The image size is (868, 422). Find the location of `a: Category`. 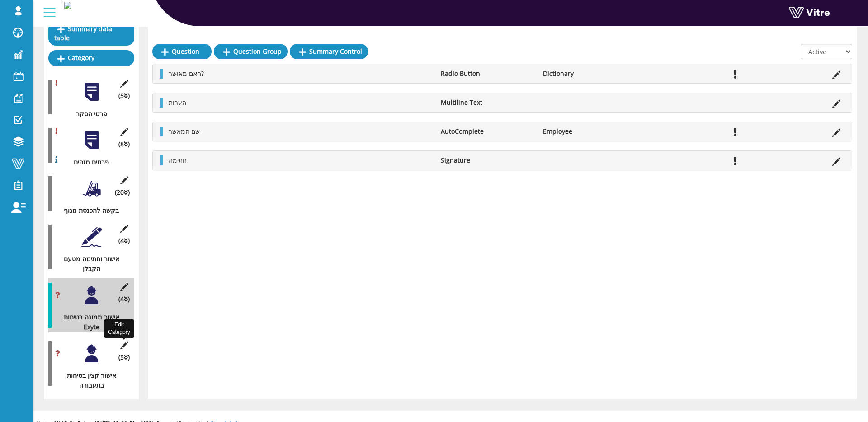

a: Category is located at coordinates (91, 58).